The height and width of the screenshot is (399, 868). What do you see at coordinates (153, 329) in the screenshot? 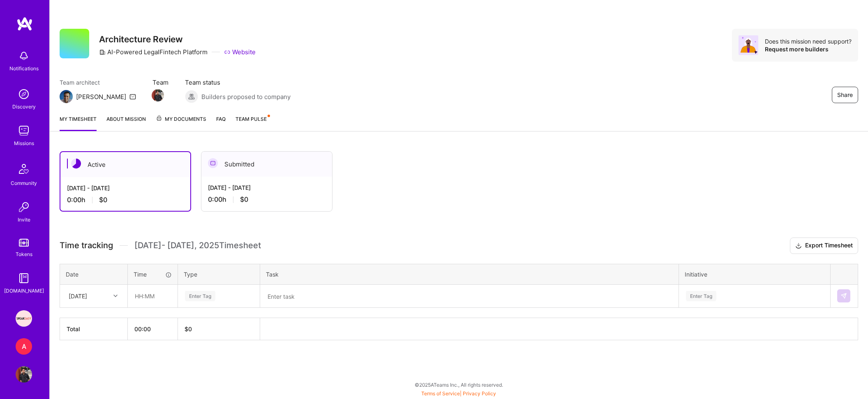
I see `th: 00:00` at bounding box center [153, 329].